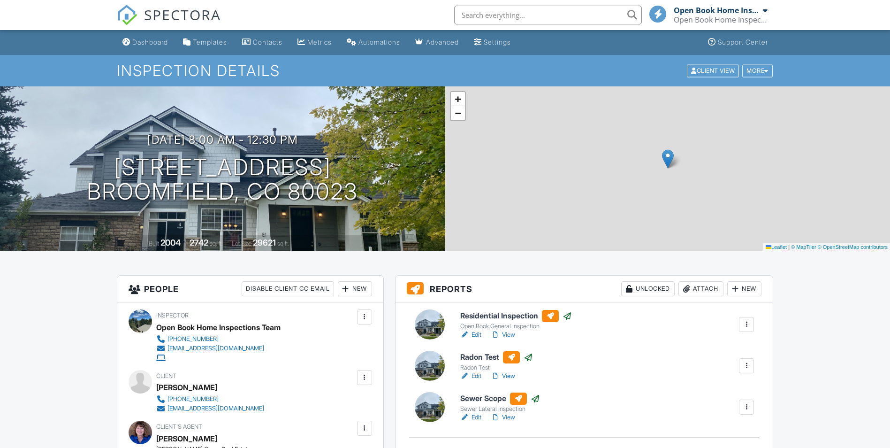 This screenshot has width=890, height=448. I want to click on span: Inspector, so click(172, 315).